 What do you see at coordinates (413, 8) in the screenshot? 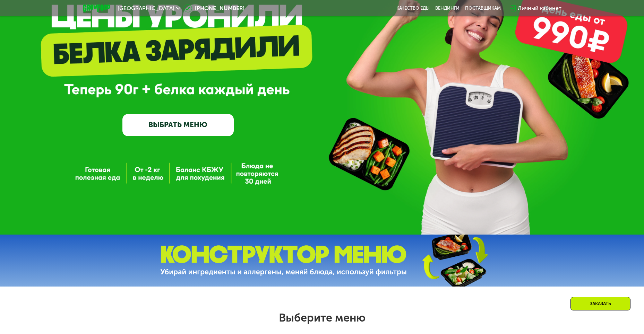
I see `a: Качество еды` at bounding box center [413, 8].